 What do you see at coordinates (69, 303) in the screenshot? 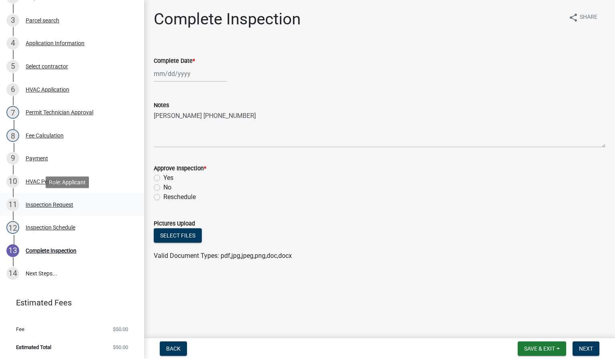
I see `a: Estimated Fees` at bounding box center [69, 303].